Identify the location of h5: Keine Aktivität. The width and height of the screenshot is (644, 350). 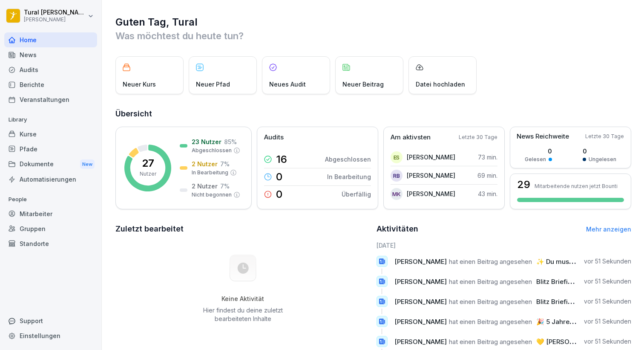
(243, 299).